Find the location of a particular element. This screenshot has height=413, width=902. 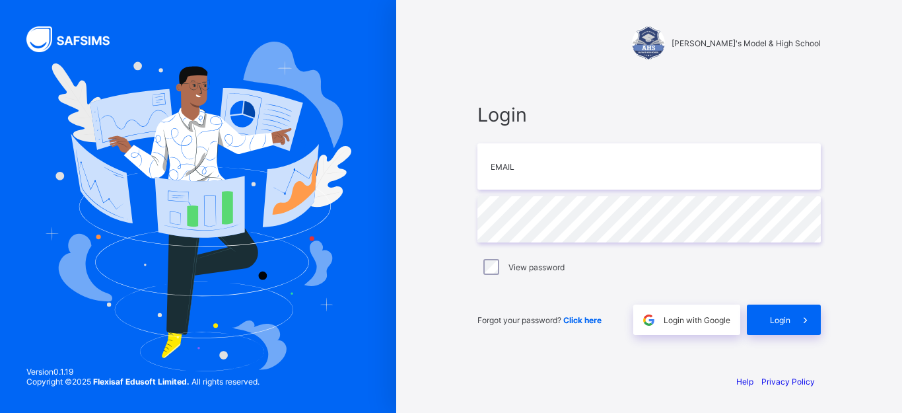

img: Hero Image is located at coordinates (198, 207).